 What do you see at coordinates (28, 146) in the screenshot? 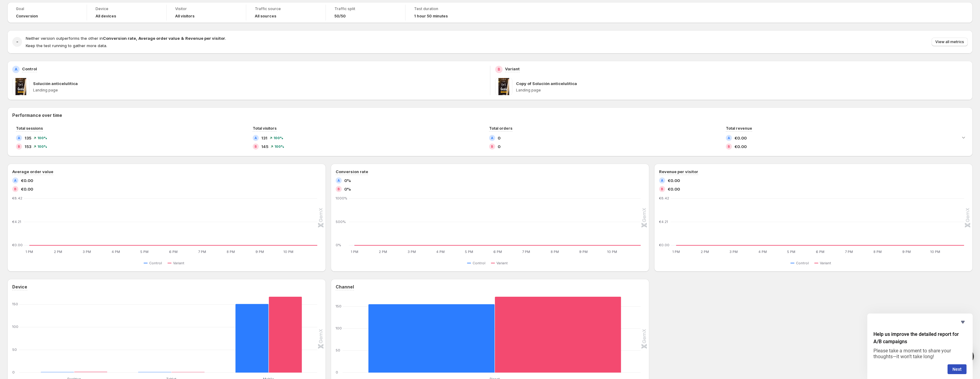
I see `span: 153` at bounding box center [28, 146].